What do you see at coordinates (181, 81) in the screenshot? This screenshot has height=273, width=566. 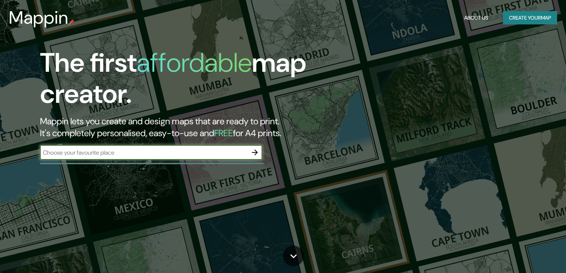 I see `h1: The first map creator.` at bounding box center [181, 81].